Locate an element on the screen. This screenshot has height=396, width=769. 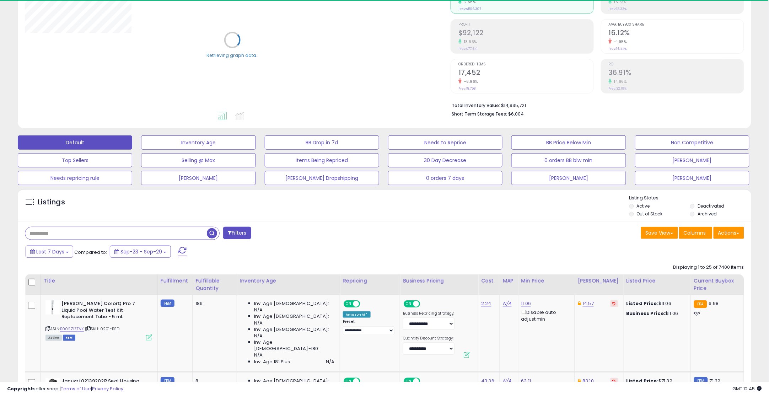
a: 14.57 is located at coordinates (589, 304).